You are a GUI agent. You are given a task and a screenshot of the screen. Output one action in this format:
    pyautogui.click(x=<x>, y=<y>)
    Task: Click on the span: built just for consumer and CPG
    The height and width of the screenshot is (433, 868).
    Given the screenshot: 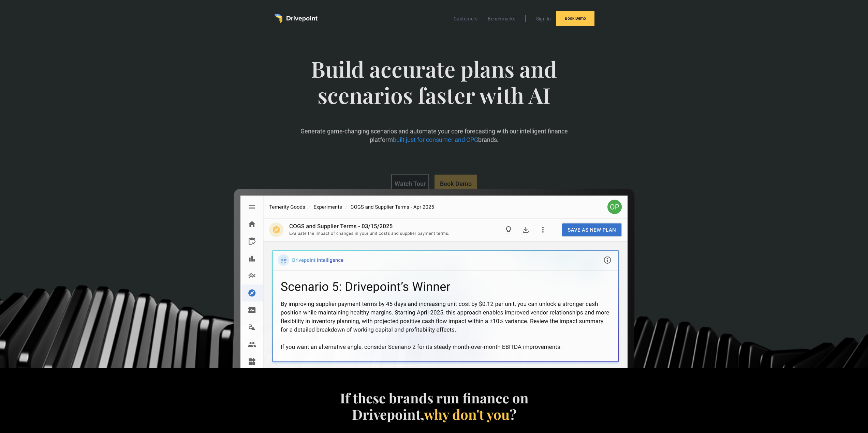 What is the action you would take?
    pyautogui.click(x=435, y=139)
    